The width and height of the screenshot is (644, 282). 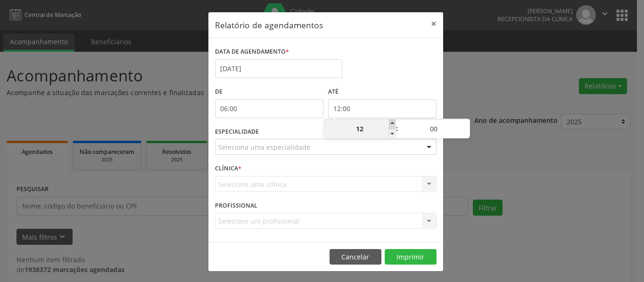 What do you see at coordinates (228, 169) in the screenshot?
I see `label: CLÍNICA` at bounding box center [228, 169].